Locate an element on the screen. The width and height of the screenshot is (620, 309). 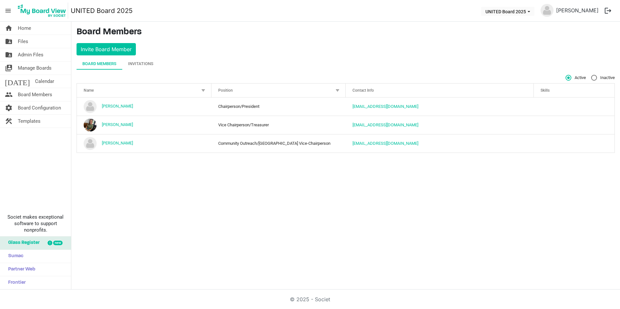
button: Invite Board Member is located at coordinates (106, 49).